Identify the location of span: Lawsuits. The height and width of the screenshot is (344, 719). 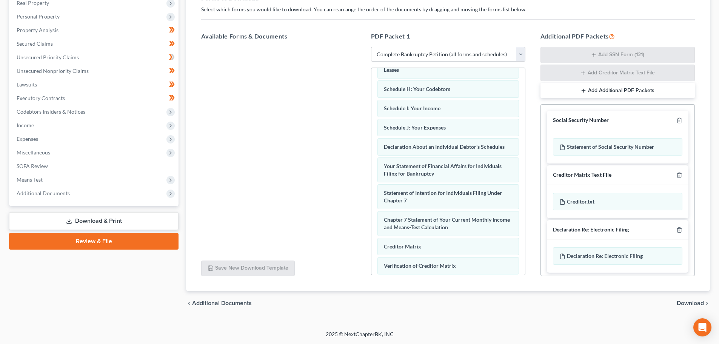
(27, 84).